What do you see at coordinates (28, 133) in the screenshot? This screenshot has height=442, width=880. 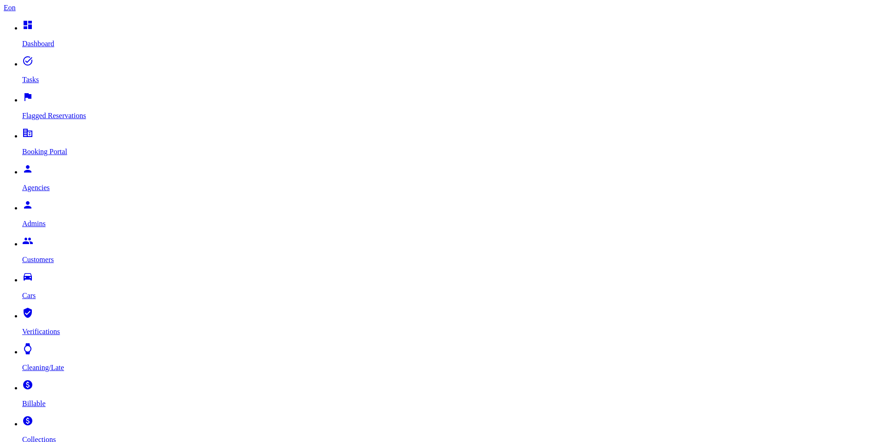 I see `i: corporate_fare` at bounding box center [28, 133].